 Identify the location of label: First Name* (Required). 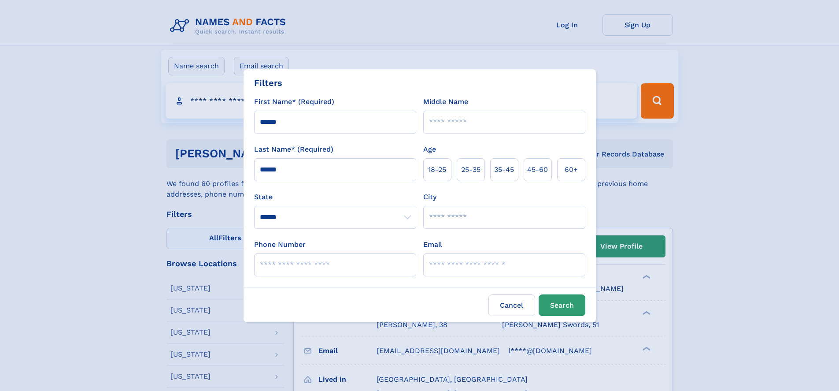
(294, 102).